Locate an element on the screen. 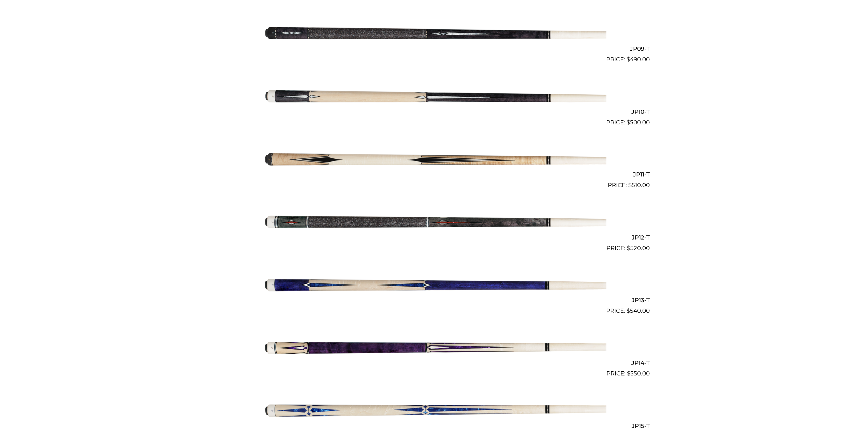  bdi: 490.00 is located at coordinates (638, 59).